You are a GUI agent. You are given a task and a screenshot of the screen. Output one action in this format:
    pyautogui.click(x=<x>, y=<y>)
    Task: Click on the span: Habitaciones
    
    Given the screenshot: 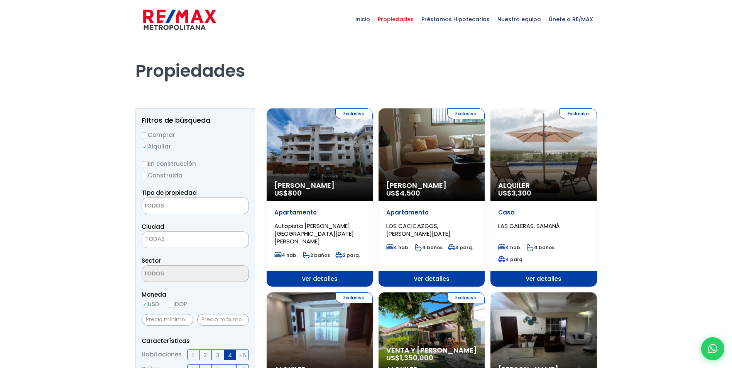 What is the action you would take?
    pyautogui.click(x=162, y=355)
    